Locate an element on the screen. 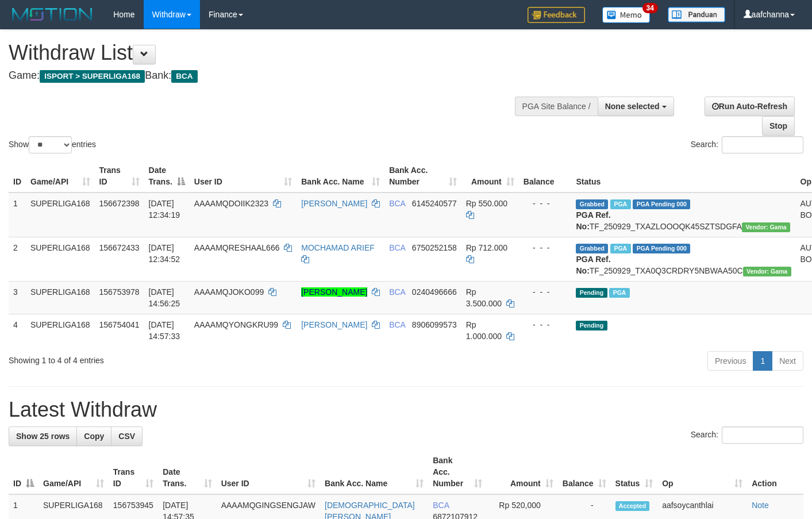  select: Showentries is located at coordinates (50, 145).